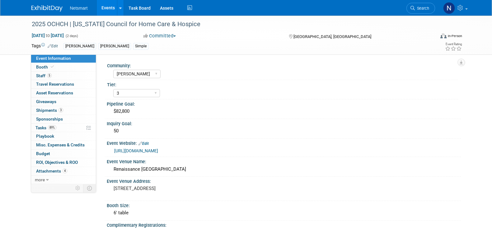 The height and width of the screenshot is (228, 492). Describe the element at coordinates (65, 170) in the screenshot. I see `span: 4` at that location.